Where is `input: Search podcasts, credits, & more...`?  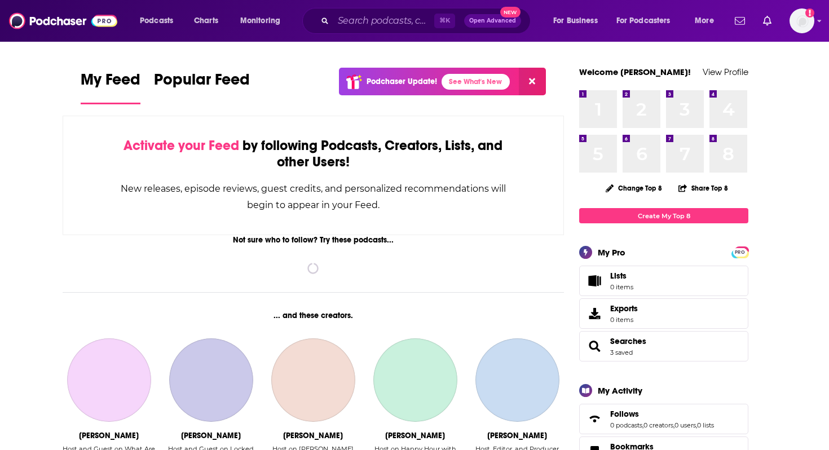 input: Search podcasts, credits, & more... is located at coordinates (383, 21).